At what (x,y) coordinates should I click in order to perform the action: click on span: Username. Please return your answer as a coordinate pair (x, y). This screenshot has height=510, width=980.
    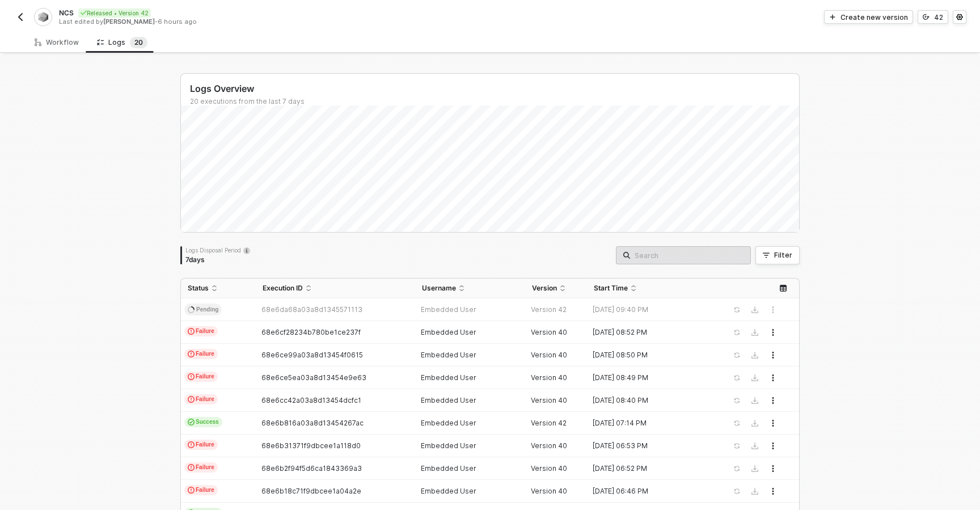
    Looking at the image, I should click on (439, 288).